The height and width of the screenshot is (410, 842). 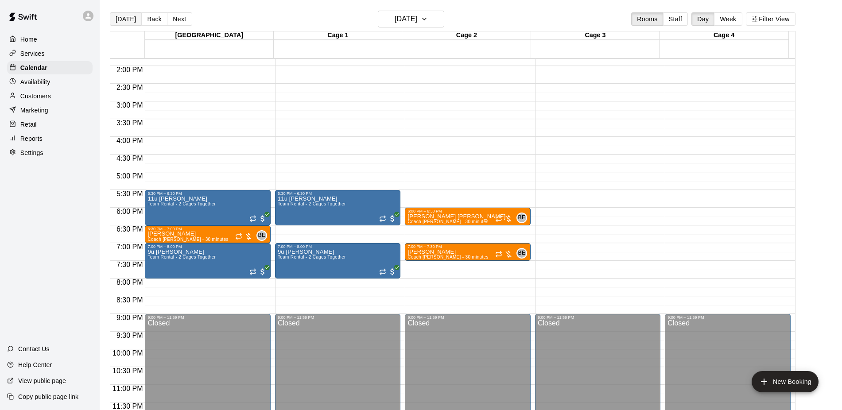 I want to click on span: 4:00 PM, so click(x=130, y=140).